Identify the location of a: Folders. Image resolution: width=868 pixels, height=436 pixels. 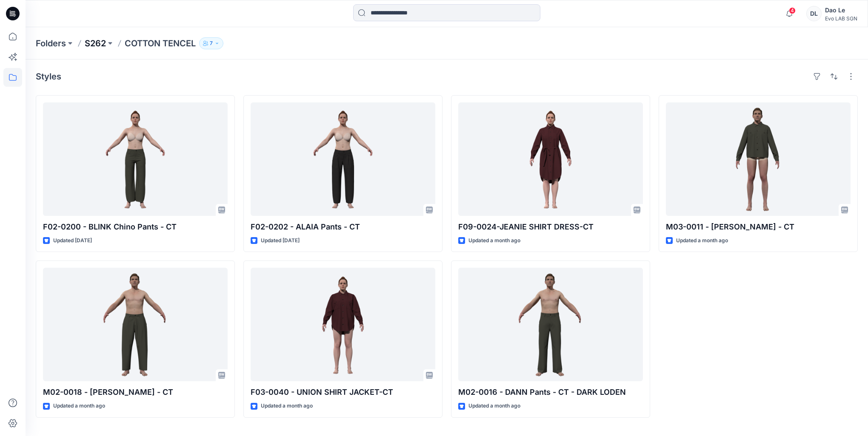
(51, 44).